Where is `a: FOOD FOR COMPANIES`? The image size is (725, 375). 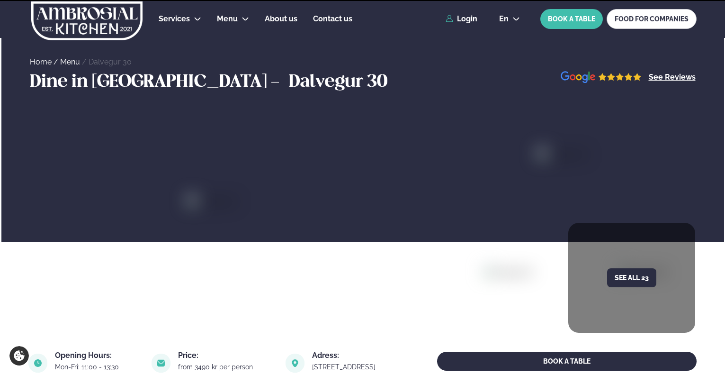
a: FOOD FOR COMPANIES is located at coordinates (652, 19).